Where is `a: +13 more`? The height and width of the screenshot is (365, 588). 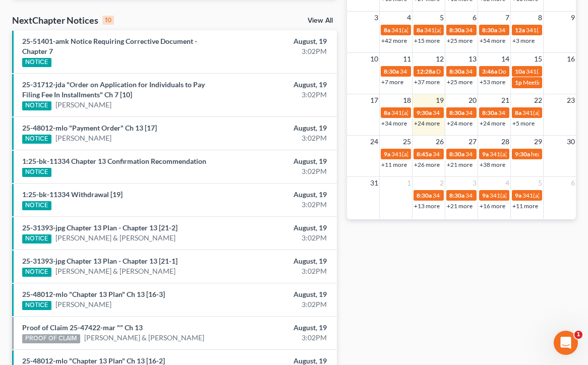
a: +13 more is located at coordinates (427, 206).